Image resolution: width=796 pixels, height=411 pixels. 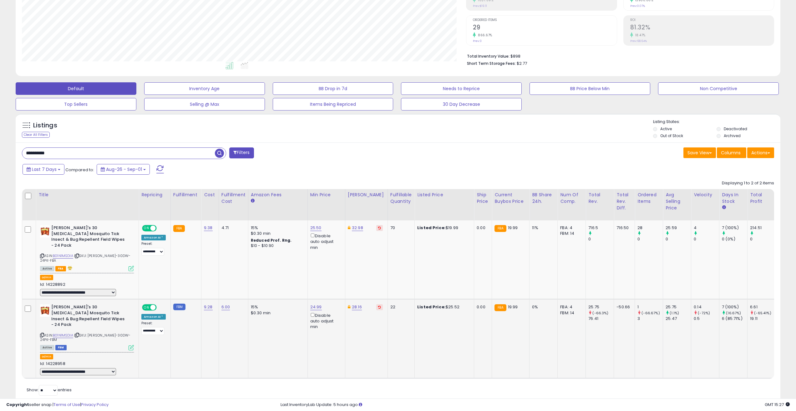 What do you see at coordinates (733, 313) in the screenshot?
I see `small: (16.67%)` at bounding box center [733, 313].